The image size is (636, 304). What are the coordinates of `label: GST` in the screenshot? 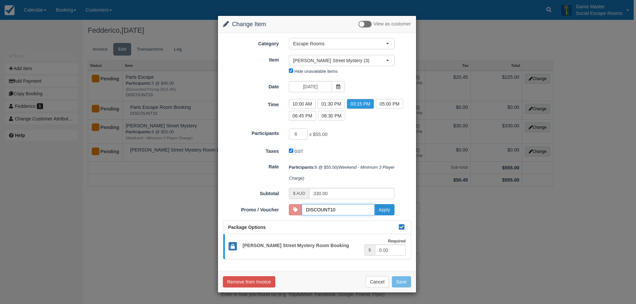 It's located at (299, 151).